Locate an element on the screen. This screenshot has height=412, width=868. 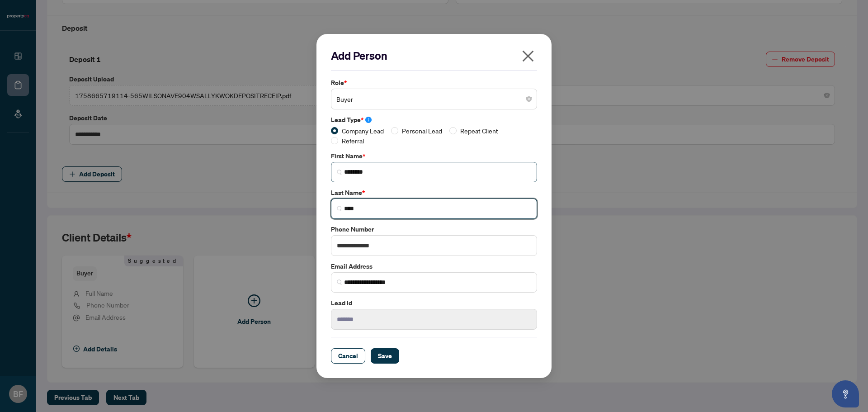
label: Lead Id is located at coordinates (434, 303).